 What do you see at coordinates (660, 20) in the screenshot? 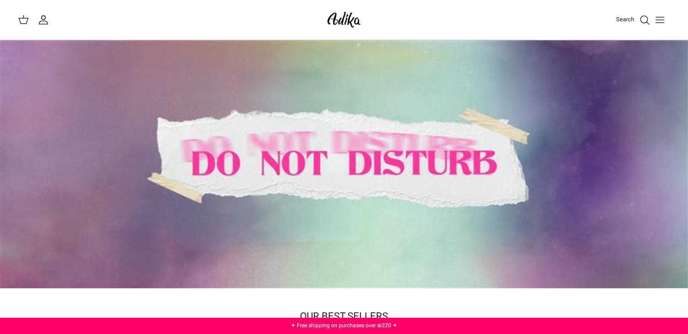
I see `button: Toggle menu` at bounding box center [660, 20].